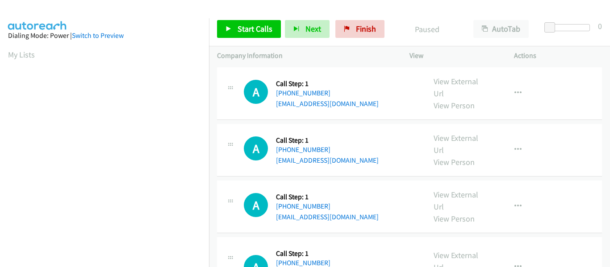  What do you see at coordinates (104, 36) in the screenshot?
I see `div: Dialing Mode: Power |` at bounding box center [104, 36].